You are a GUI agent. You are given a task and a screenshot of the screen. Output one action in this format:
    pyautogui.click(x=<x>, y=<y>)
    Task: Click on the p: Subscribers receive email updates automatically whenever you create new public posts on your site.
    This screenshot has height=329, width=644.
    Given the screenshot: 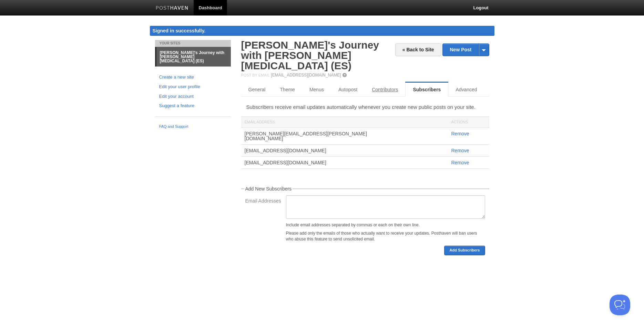 What is the action you would take?
    pyautogui.click(x=365, y=107)
    